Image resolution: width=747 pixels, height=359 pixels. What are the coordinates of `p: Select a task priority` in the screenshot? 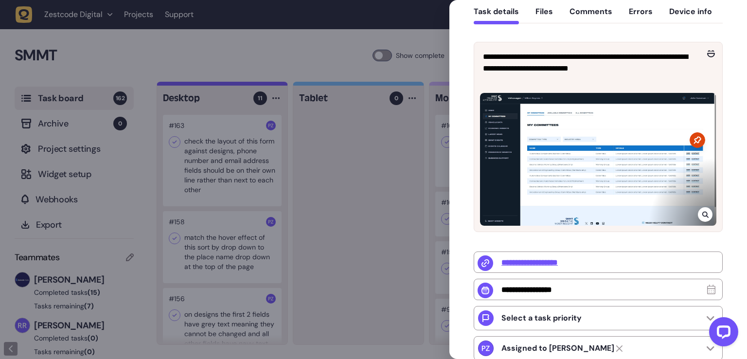 It's located at (542, 318).